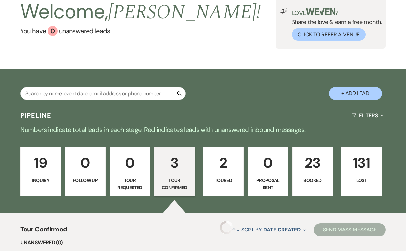  I want to click on span: Tour Confirmed, so click(43, 231).